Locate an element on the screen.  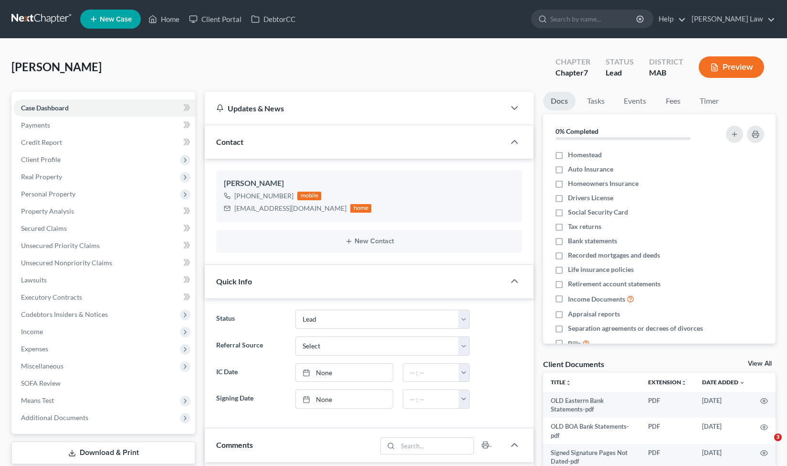
div: Lead is located at coordinates (620, 73).